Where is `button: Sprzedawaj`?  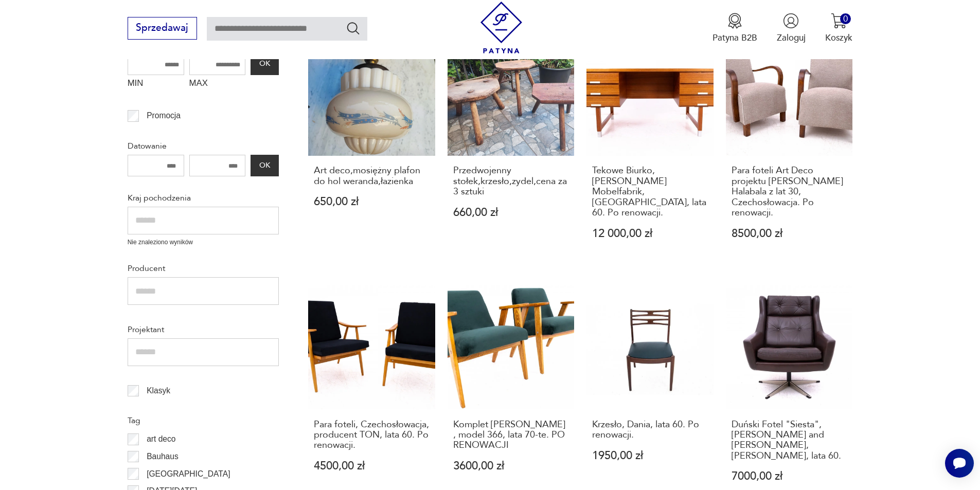
button: Sprzedawaj is located at coordinates (162, 29).